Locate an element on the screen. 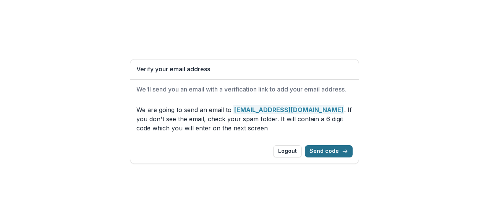 The width and height of the screenshot is (489, 223). button: Logout is located at coordinates (287, 152).